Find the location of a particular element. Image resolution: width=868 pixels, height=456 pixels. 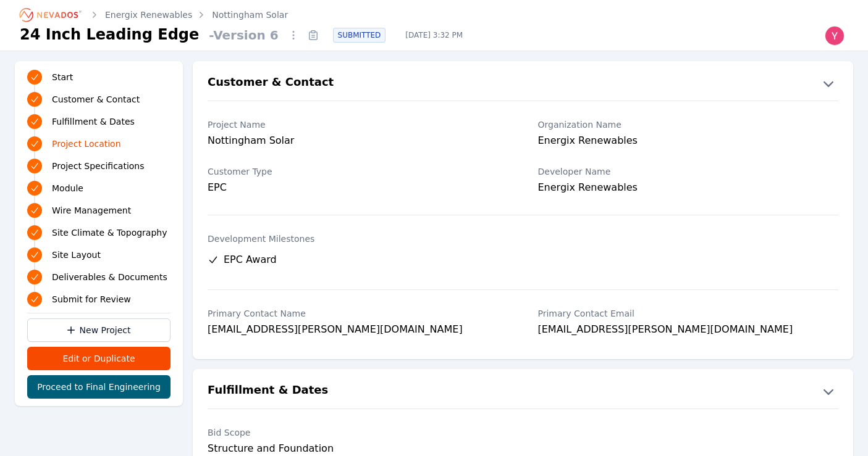

span: Customer & Contact is located at coordinates (96, 99).